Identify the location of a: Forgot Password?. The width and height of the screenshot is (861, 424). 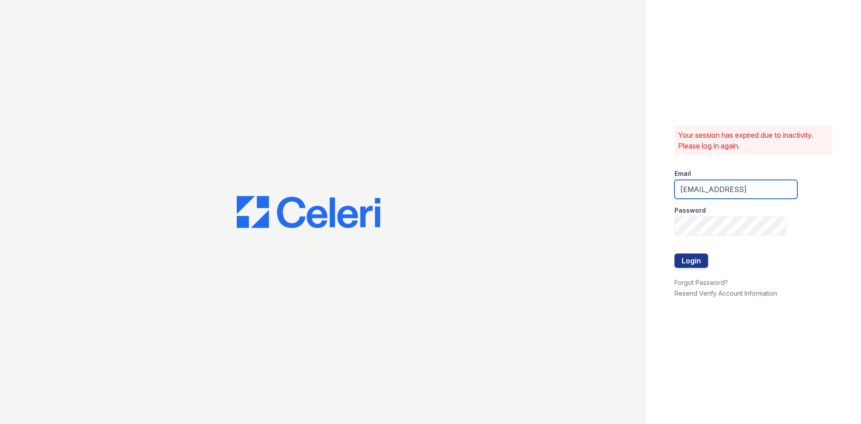
(701, 282).